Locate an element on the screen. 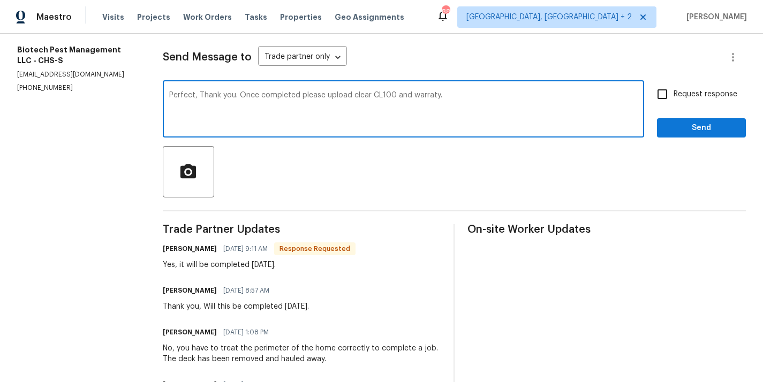 This screenshot has width=763, height=382. div: 88 is located at coordinates (445, 12).